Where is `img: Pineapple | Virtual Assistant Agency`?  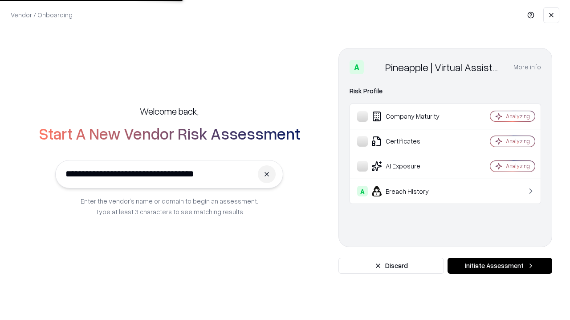 img: Pineapple | Virtual Assistant Agency is located at coordinates (374, 67).